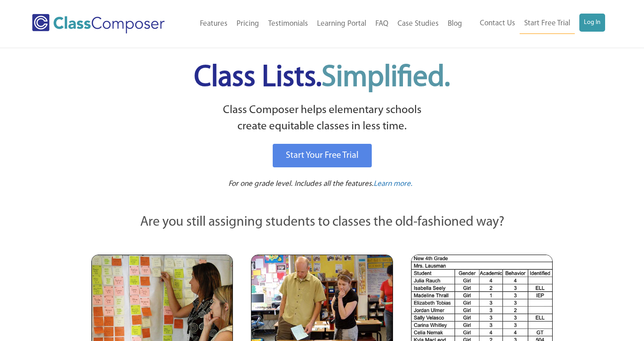 The height and width of the screenshot is (341, 644). I want to click on p: Are you still assigning students to classes the old-fashioned way?, so click(322, 223).